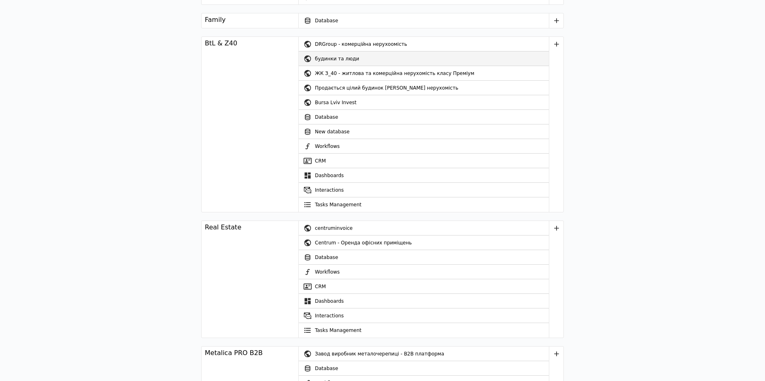 The height and width of the screenshot is (381, 765). What do you see at coordinates (424, 44) in the screenshot?
I see `a: DRGroup - комерційна нерухоомість` at bounding box center [424, 44].